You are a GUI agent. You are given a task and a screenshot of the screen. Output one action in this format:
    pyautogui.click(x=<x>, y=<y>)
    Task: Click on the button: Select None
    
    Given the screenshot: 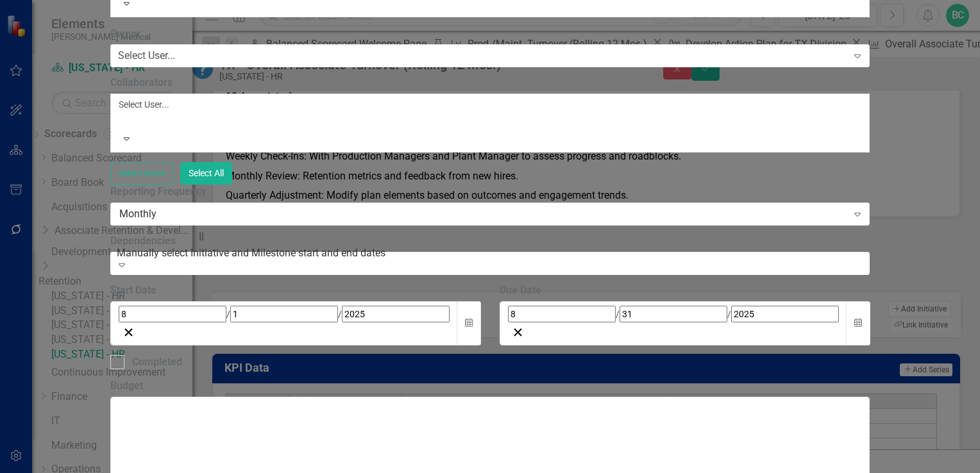 What is the action you would take?
    pyautogui.click(x=142, y=173)
    